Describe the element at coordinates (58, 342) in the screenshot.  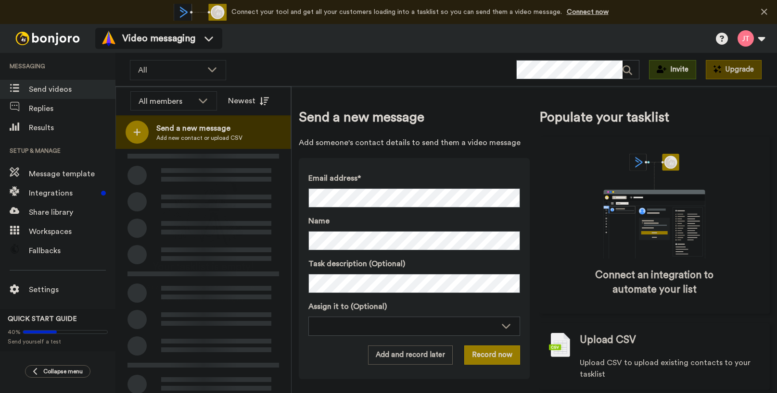
I see `span: Send yourself a test` at that location.